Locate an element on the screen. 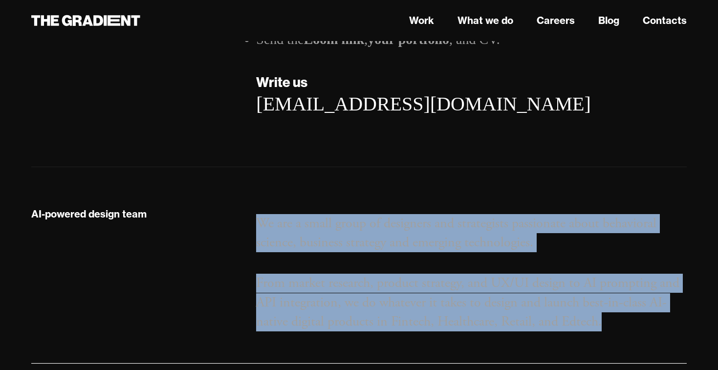 The width and height of the screenshot is (718, 370). a: Blog is located at coordinates (608, 21).